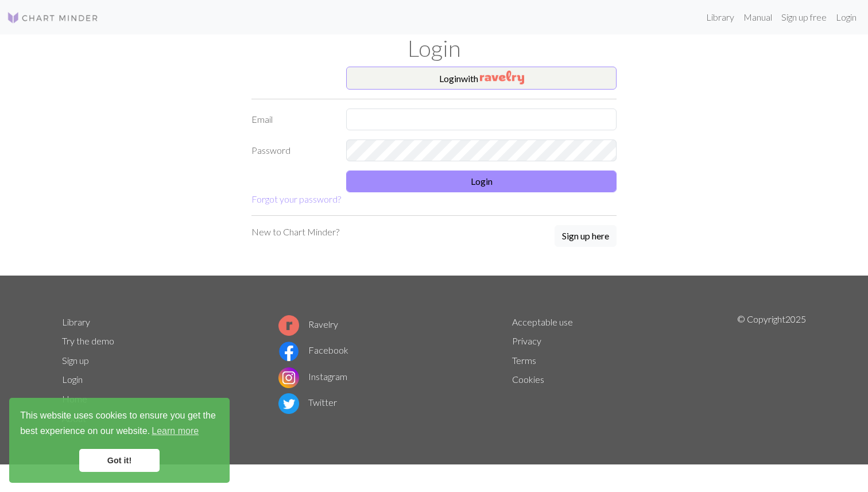  I want to click on img: Twitter logo, so click(289, 403).